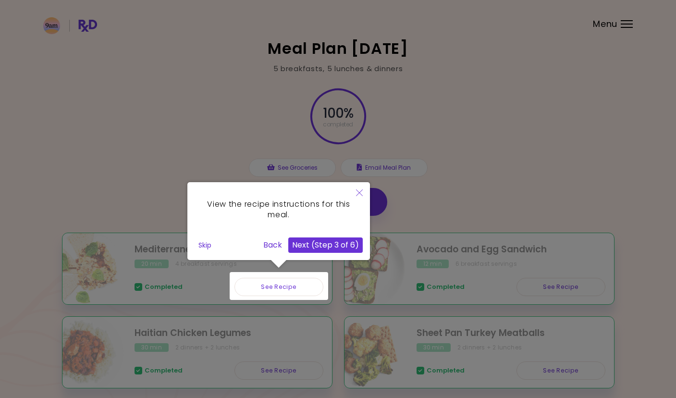 The image size is (676, 398). Describe the element at coordinates (272, 245) in the screenshot. I see `button: Back` at that location.